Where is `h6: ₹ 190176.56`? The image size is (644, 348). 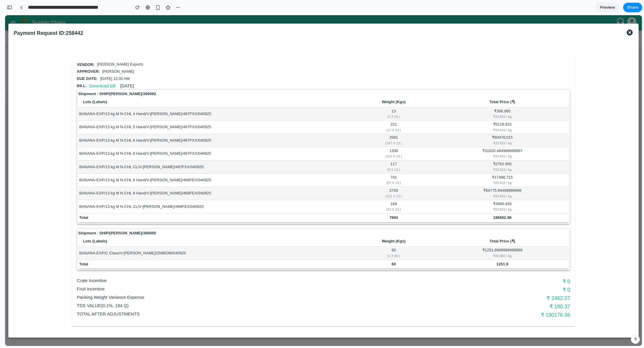 h6: ₹ 190176.56 is located at coordinates (483, 300).